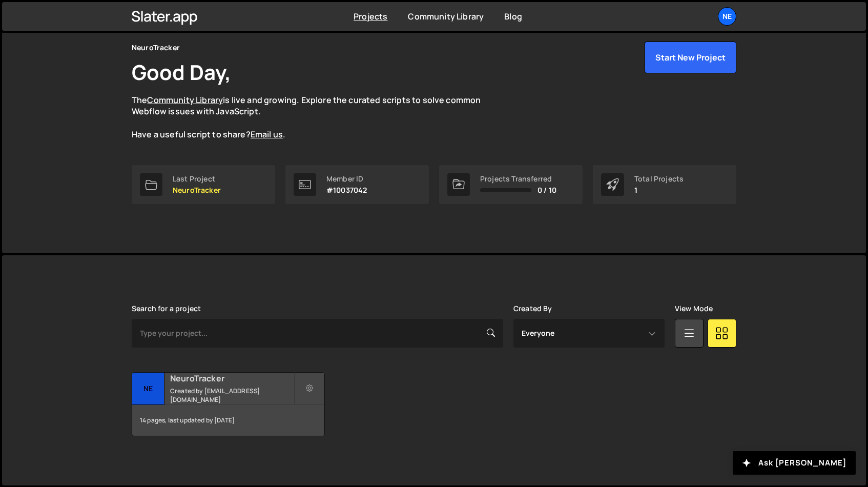 The width and height of the screenshot is (868, 487). I want to click on a: Blog, so click(513, 16).